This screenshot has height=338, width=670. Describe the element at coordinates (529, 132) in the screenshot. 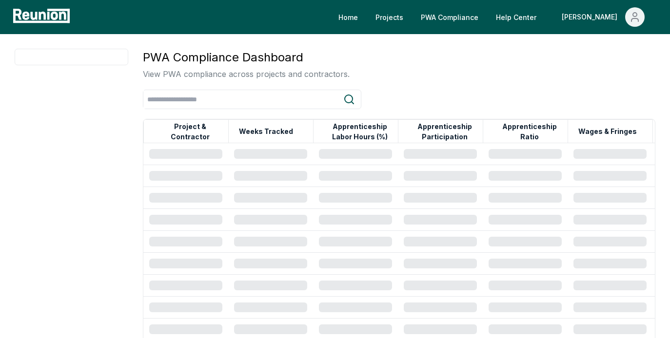

I see `button: Apprenticeship Ratio` at that location.